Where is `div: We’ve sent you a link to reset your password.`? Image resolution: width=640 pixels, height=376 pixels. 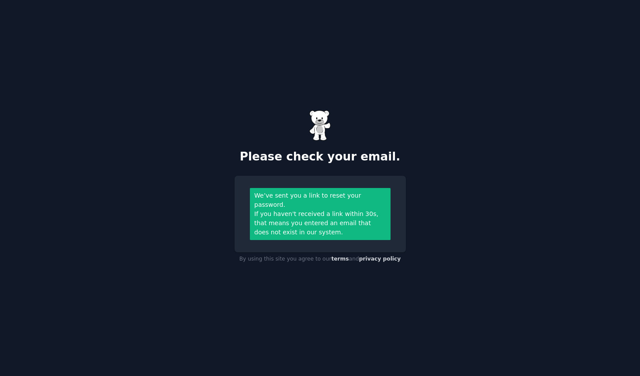 div: We’ve sent you a link to reset your password. is located at coordinates (320, 200).